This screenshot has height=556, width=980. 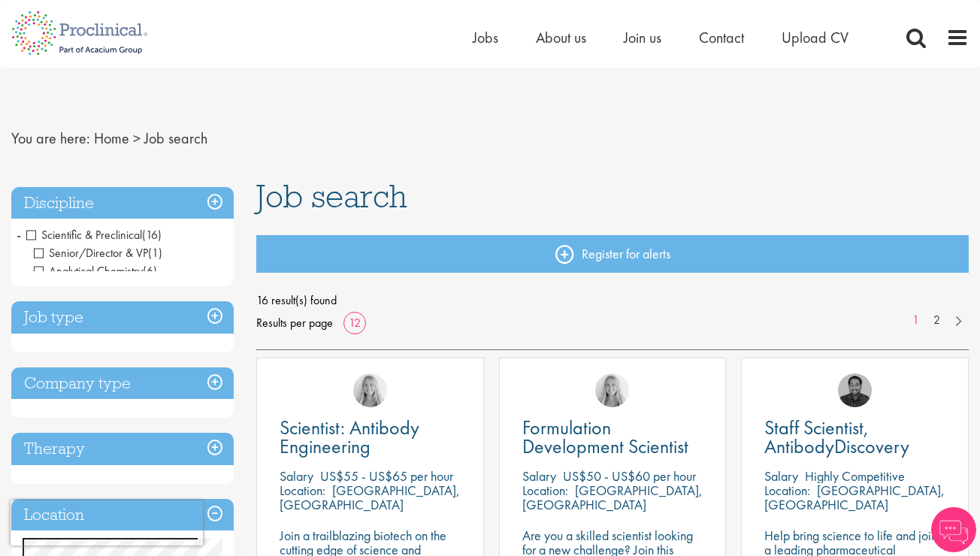 What do you see at coordinates (629, 476) in the screenshot?
I see `p: US$50 - US$60 per hour` at bounding box center [629, 476].